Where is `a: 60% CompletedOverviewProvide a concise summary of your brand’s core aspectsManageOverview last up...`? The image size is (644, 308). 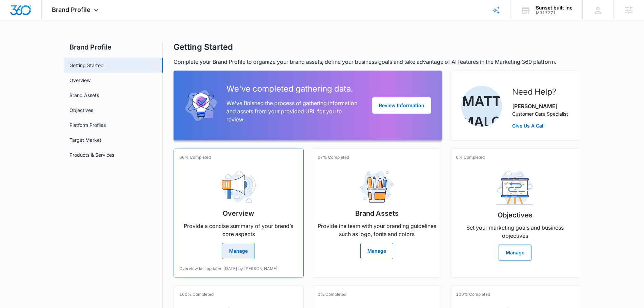 a: 60% CompletedOverviewProvide a concise summary of your brand’s core aspectsManageOverview last up... is located at coordinates (239, 213).